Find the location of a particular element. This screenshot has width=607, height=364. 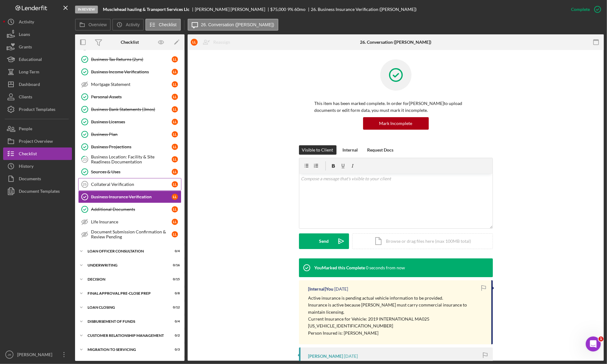

div: 9 % is located at coordinates (290, 9).